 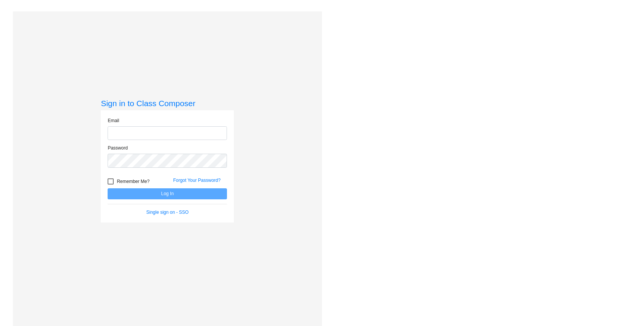 I want to click on button: Log In, so click(x=167, y=194).